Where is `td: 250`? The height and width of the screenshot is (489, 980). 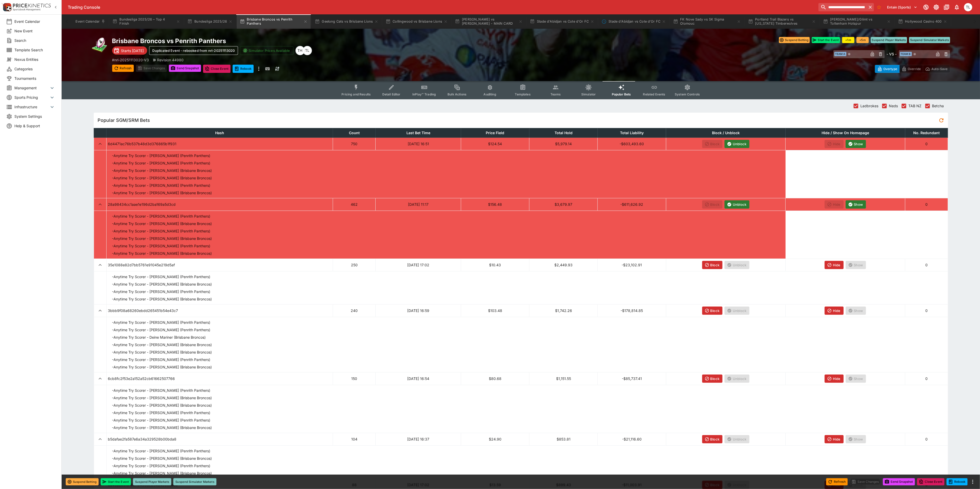 td: 250 is located at coordinates (355, 265).